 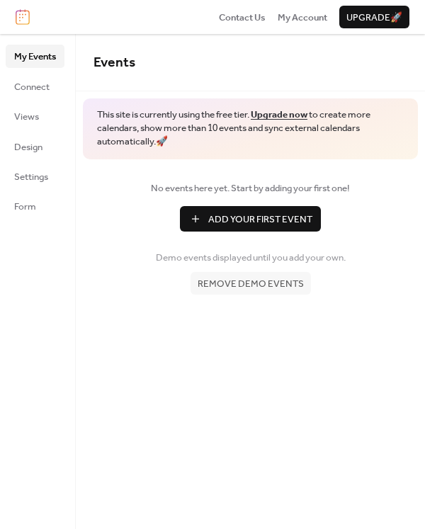 What do you see at coordinates (250, 128) in the screenshot?
I see `span: This site is currently using the free tier. to create more calendars, show more than 10 events an...` at bounding box center [250, 128].